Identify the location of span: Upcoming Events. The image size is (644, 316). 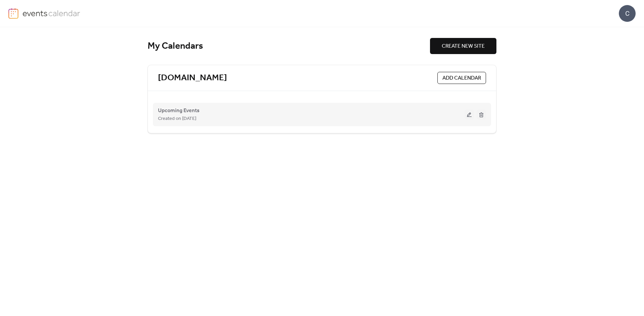
(179, 111).